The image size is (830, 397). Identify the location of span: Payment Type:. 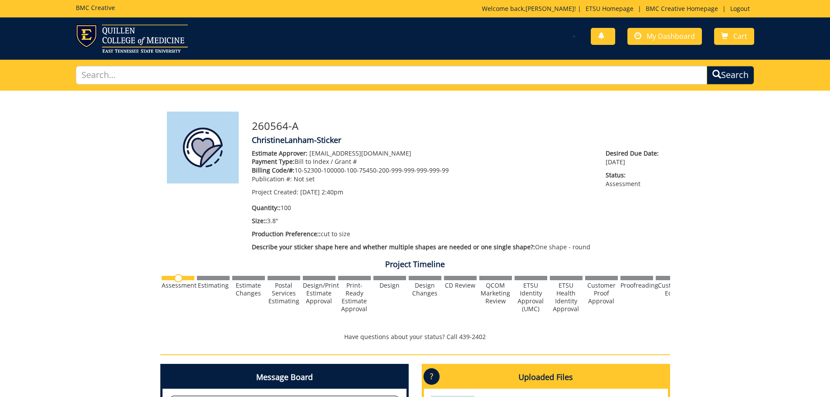
(273, 161).